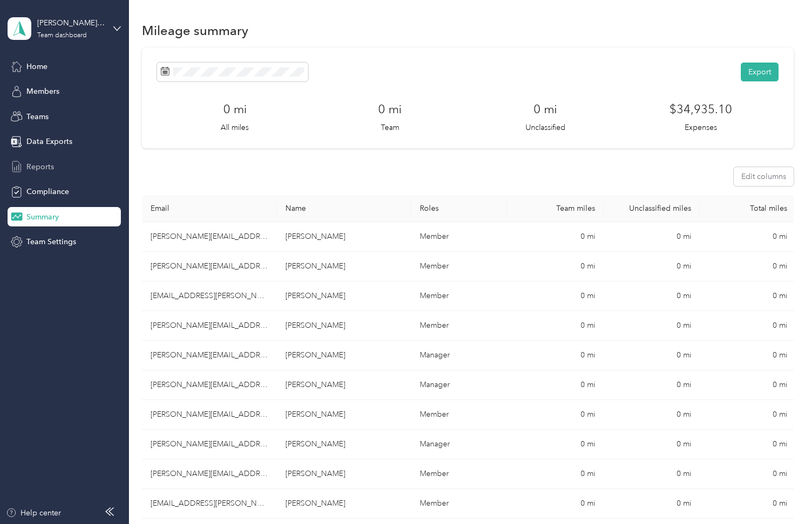 Image resolution: width=812 pixels, height=524 pixels. Describe the element at coordinates (209, 237) in the screenshot. I see `td: john.guzman@convergint.com` at that location.